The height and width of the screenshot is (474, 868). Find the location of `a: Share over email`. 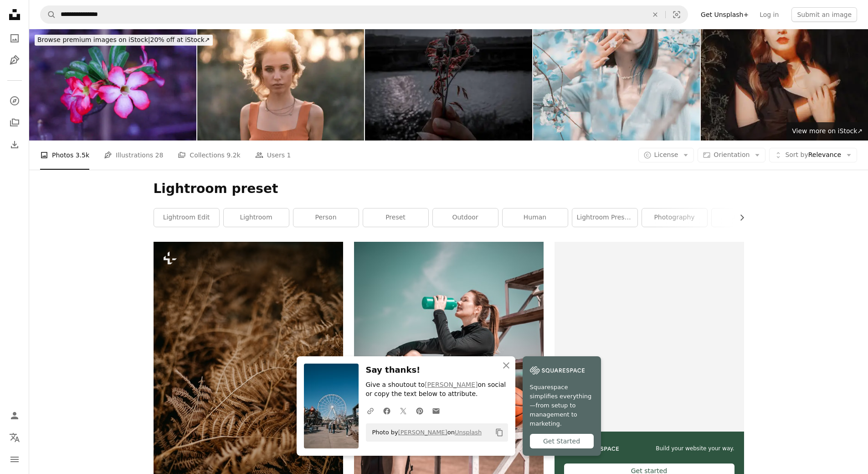

a: Share over email is located at coordinates (436, 410).